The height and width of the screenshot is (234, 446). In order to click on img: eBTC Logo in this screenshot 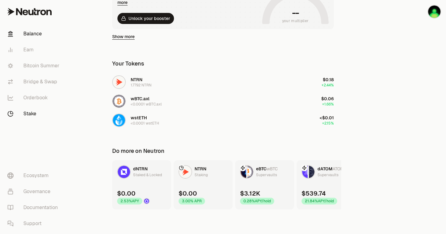, I will do `click(244, 172)`.